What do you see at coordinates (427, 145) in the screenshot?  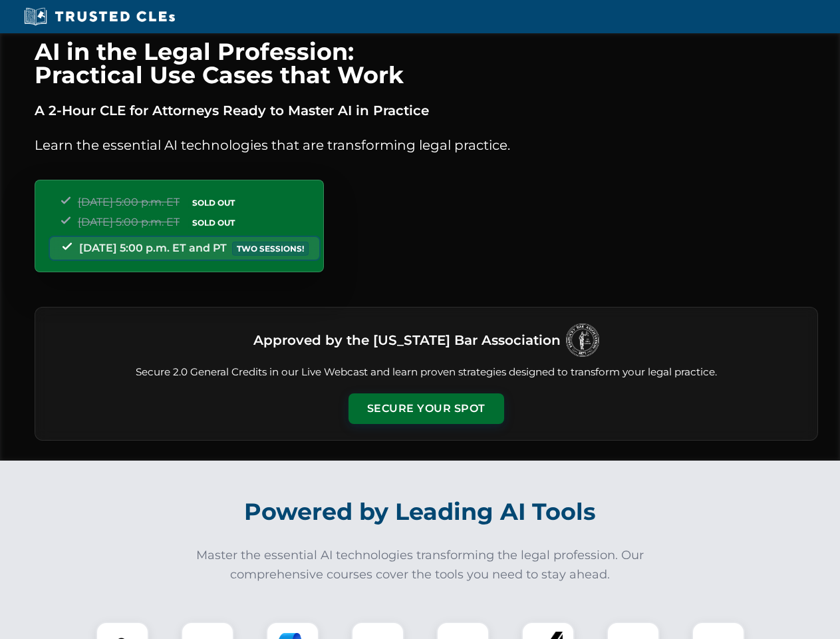 I see `p: Learn the essential AI technologies that are transforming legal practice.` at bounding box center [427, 145].